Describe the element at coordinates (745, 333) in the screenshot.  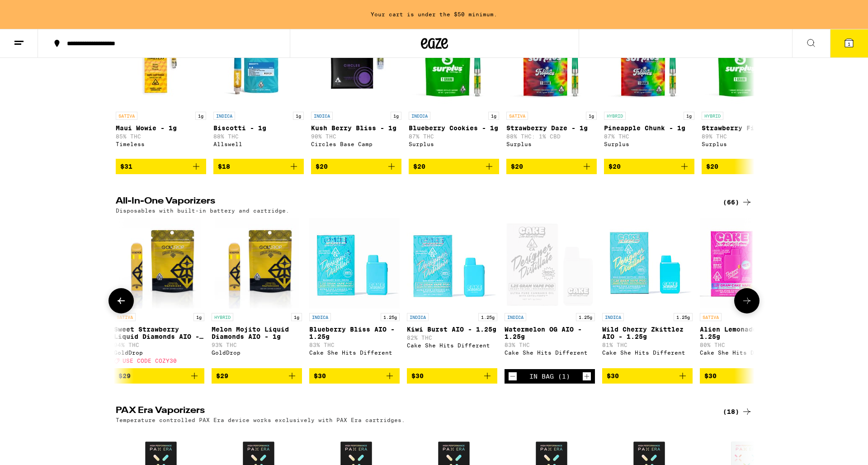
I see `p: Alien Lemonade AIO - 1.25g` at that location.